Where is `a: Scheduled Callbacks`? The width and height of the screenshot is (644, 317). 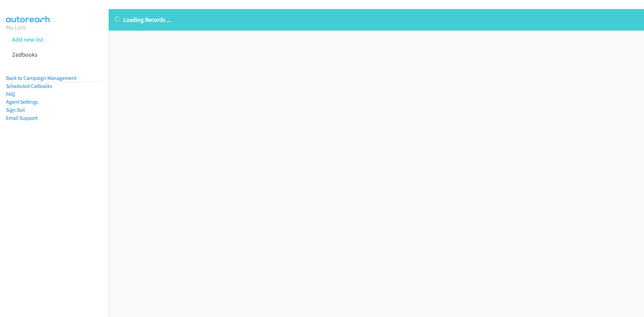 a: Scheduled Callbacks is located at coordinates (29, 86).